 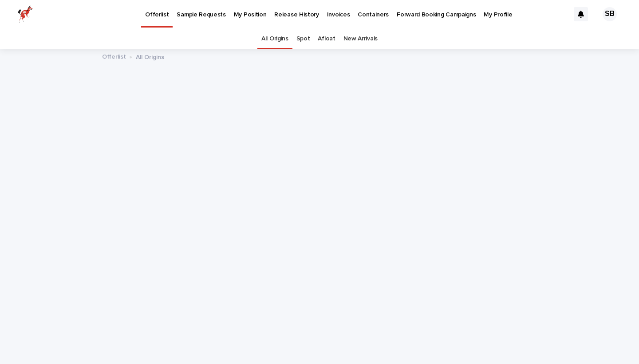 I want to click on img: zttTXibQQrCfv9chImQE, so click(x=25, y=14).